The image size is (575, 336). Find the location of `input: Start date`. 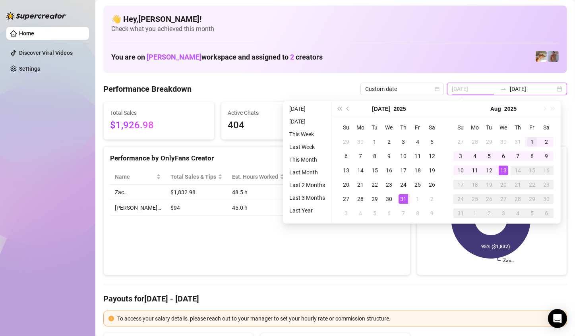

input: Start date is located at coordinates (474, 89).